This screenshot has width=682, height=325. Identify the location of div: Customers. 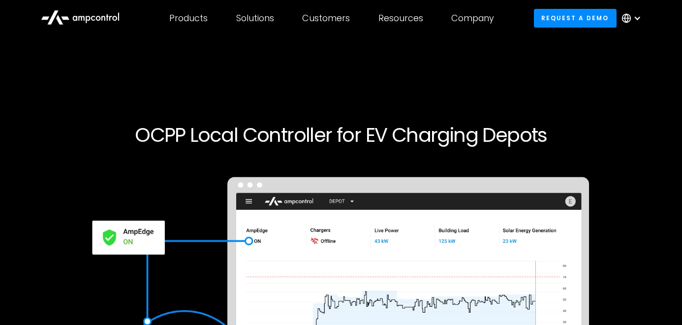
(326, 18).